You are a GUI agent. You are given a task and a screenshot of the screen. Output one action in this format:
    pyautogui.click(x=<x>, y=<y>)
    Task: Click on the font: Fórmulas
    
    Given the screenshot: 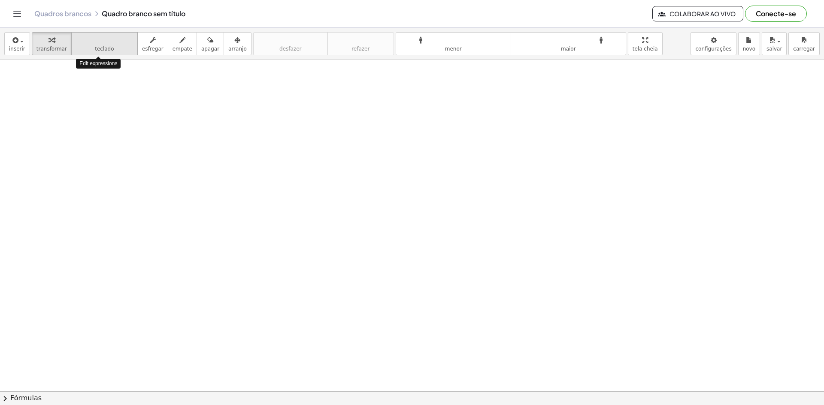 What is the action you would take?
    pyautogui.click(x=26, y=398)
    